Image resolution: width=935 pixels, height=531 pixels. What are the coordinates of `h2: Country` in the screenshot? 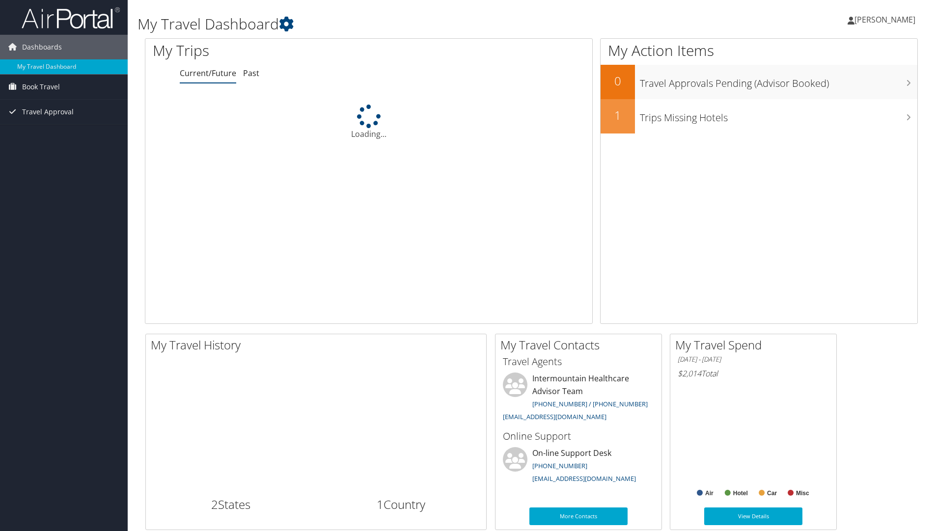 It's located at (401, 505).